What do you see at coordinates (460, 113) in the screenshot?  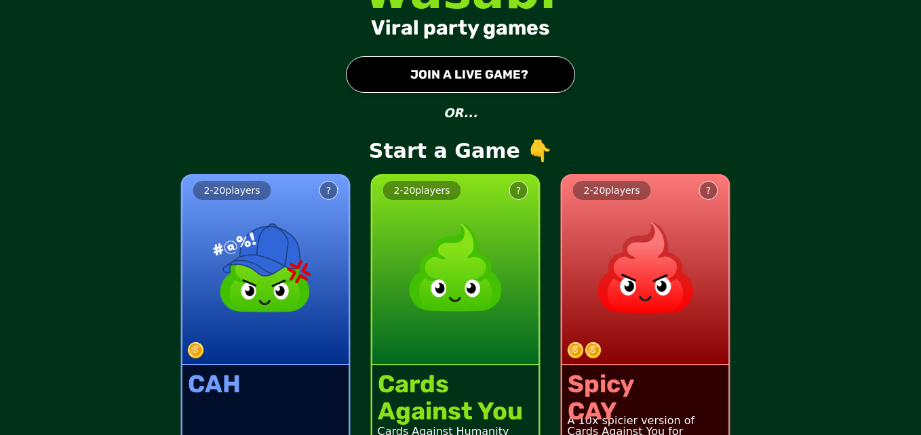 I see `p: OR...` at bounding box center [460, 113].